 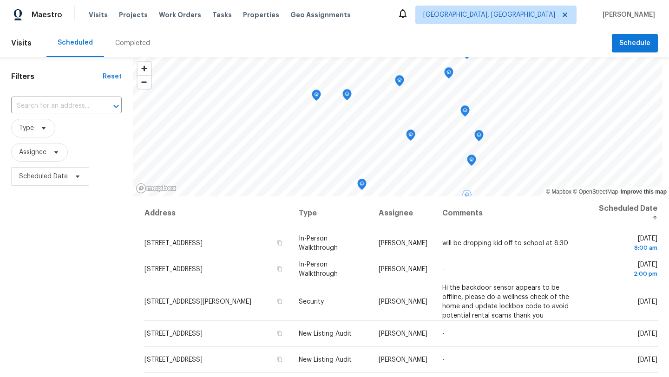 I want to click on a: Mapbox homepage, so click(x=156, y=188).